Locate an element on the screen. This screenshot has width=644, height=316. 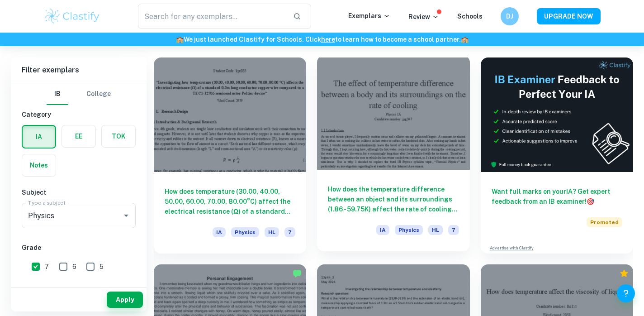
a: Advertise with Clastify is located at coordinates (512, 248).